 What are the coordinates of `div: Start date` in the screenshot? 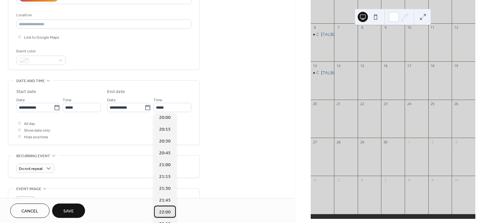 It's located at (26, 92).